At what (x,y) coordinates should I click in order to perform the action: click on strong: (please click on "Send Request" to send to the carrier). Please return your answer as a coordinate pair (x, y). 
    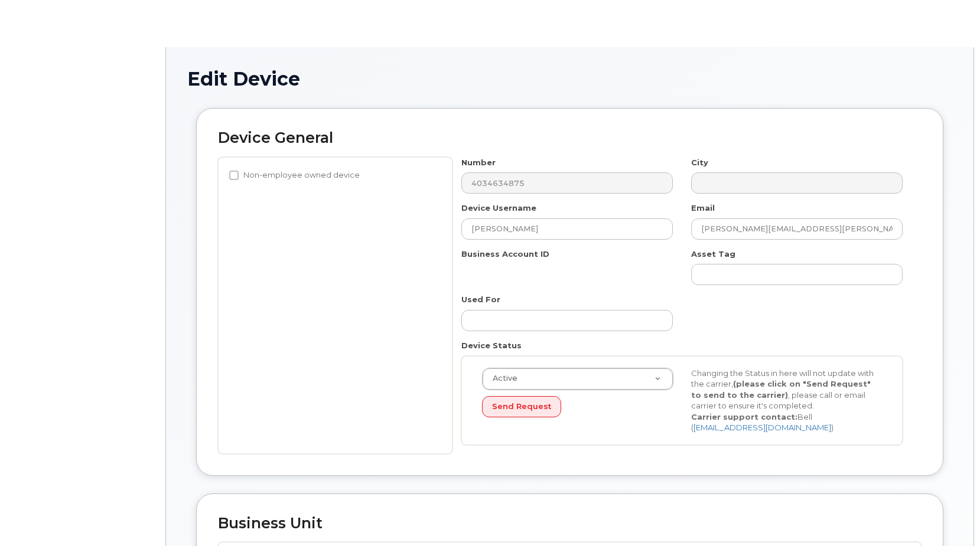
    Looking at the image, I should click on (781, 389).